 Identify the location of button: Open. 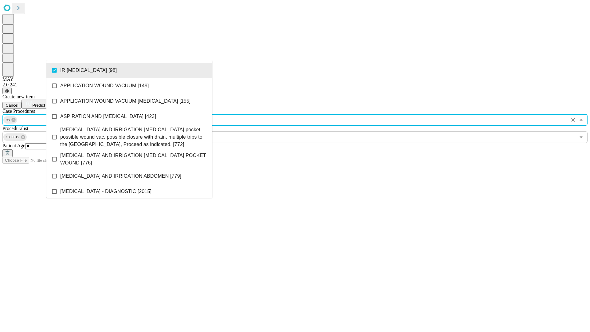
(581, 137).